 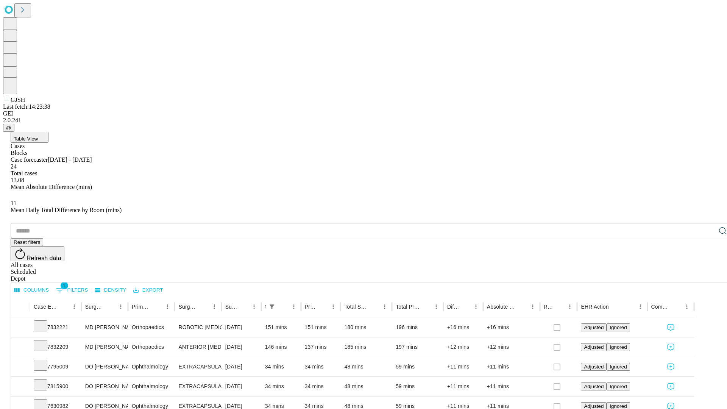 What do you see at coordinates (281, 347) in the screenshot?
I see `div: 146 mins` at bounding box center [281, 347].